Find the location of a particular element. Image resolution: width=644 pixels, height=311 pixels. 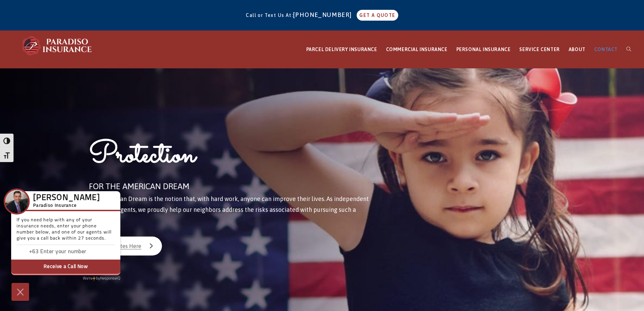

img: Cross icon is located at coordinates (21, 292).